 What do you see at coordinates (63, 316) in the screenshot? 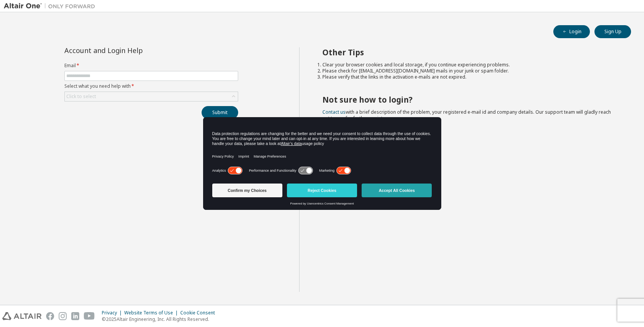
I see `img: instagram.svg` at bounding box center [63, 316].